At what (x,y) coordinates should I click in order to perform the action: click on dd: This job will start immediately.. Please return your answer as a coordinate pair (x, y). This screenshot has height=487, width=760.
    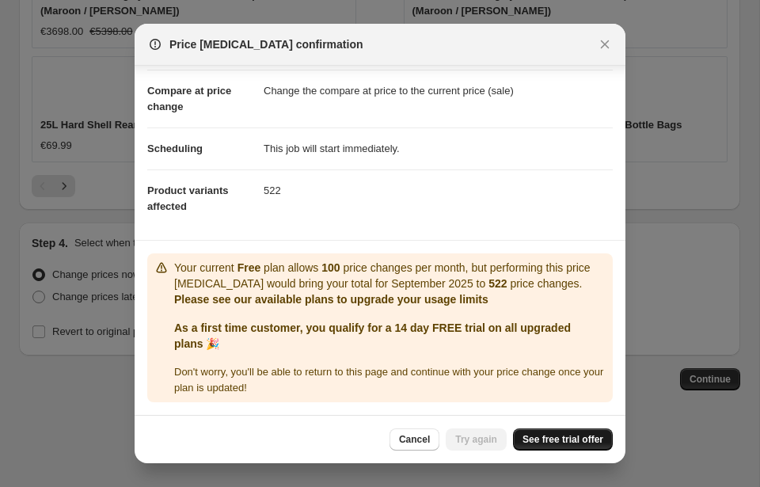
    Looking at the image, I should click on (438, 148).